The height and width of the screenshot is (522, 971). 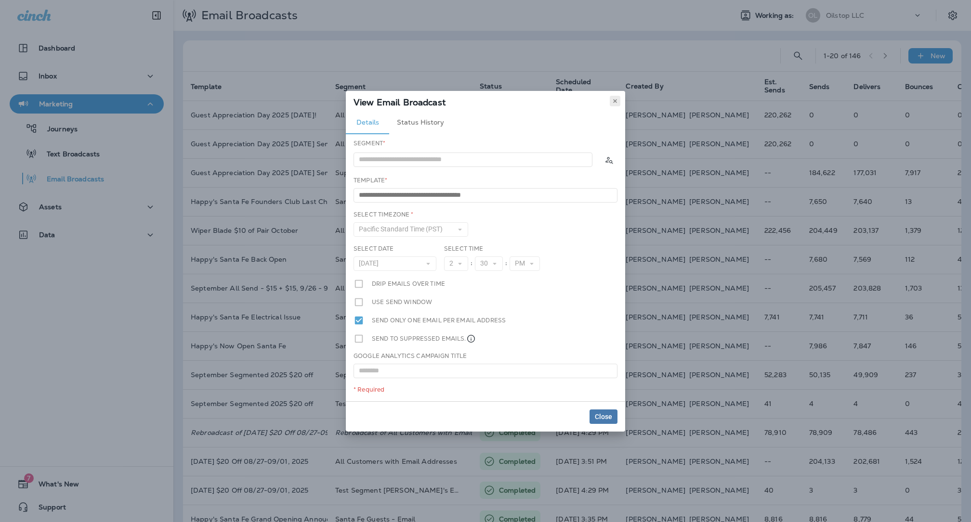 I want to click on label: Segment, so click(x=369, y=143).